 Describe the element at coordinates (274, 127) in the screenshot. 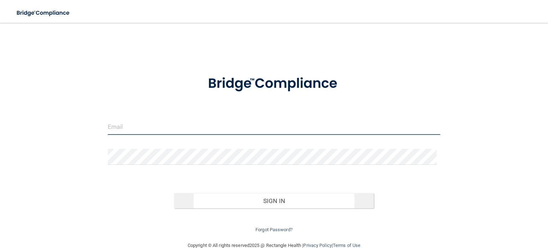

I see `input: Email` at that location.